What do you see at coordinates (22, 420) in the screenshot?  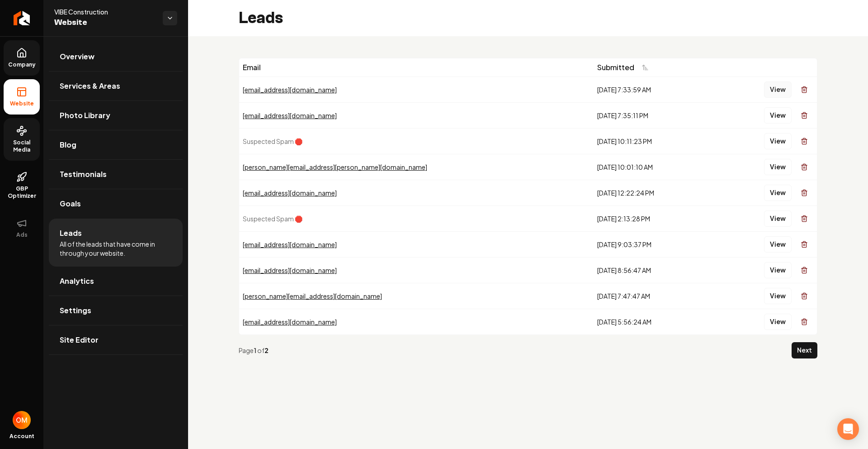 I see `button: Open user button` at bounding box center [22, 420].